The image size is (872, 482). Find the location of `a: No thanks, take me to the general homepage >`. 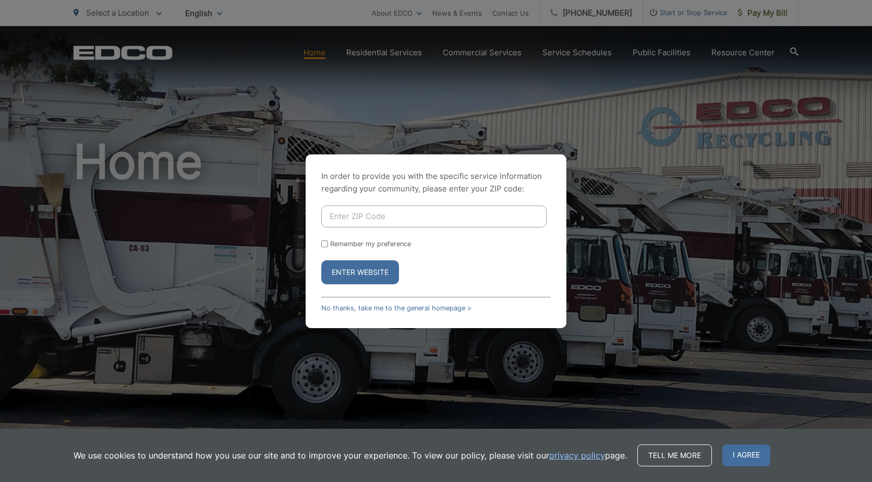

a: No thanks, take me to the general homepage > is located at coordinates (396, 308).